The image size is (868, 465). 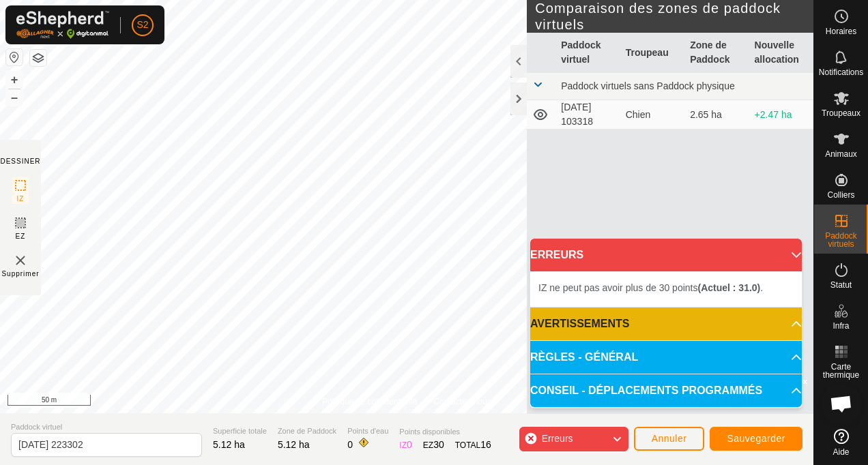 What do you see at coordinates (840, 240) in the screenshot?
I see `span: Paddock virtuels` at bounding box center [840, 240].